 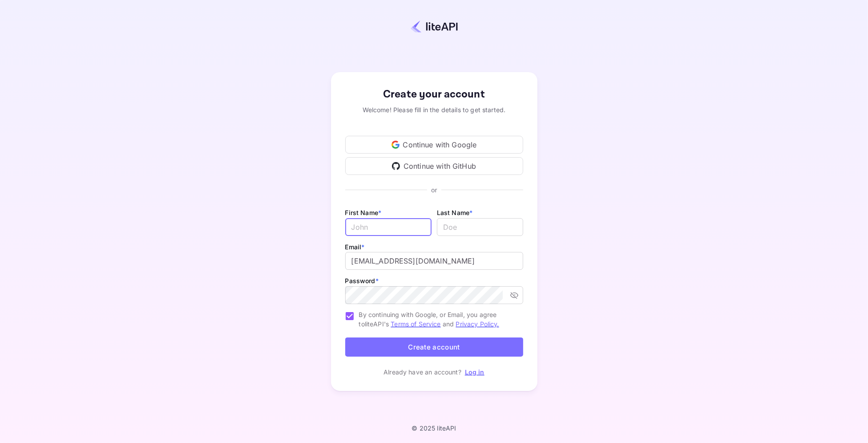 What do you see at coordinates (434, 94) in the screenshot?
I see `div: Create your account` at bounding box center [434, 94].